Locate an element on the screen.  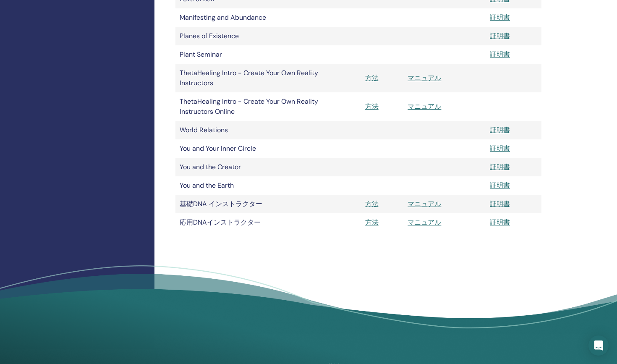
td: 応用DNAインストラクター is located at coordinates (251, 222).